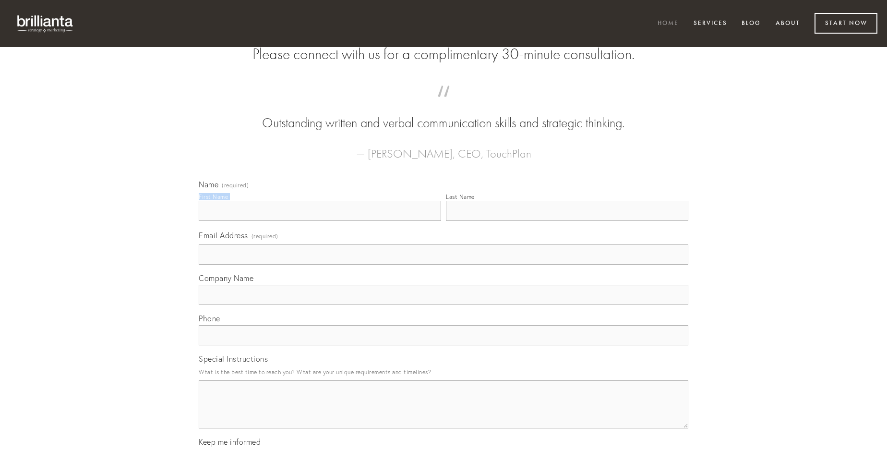  I want to click on a: Blog, so click(751, 24).